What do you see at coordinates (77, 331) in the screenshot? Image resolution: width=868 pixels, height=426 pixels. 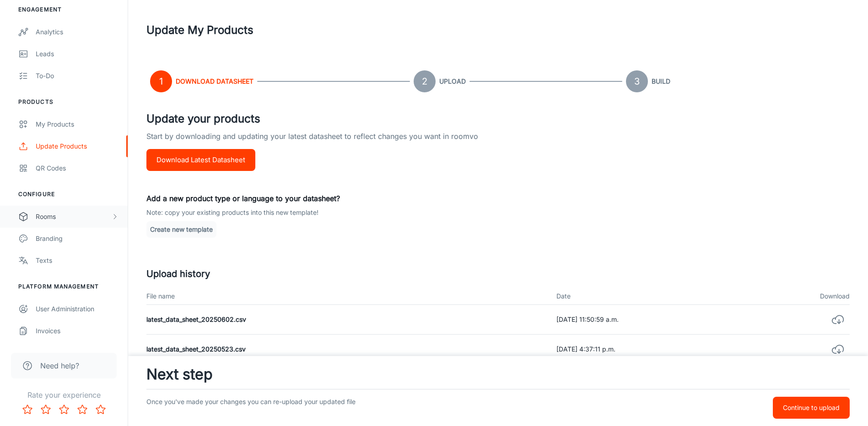 I see `div: Invoices` at bounding box center [77, 331].